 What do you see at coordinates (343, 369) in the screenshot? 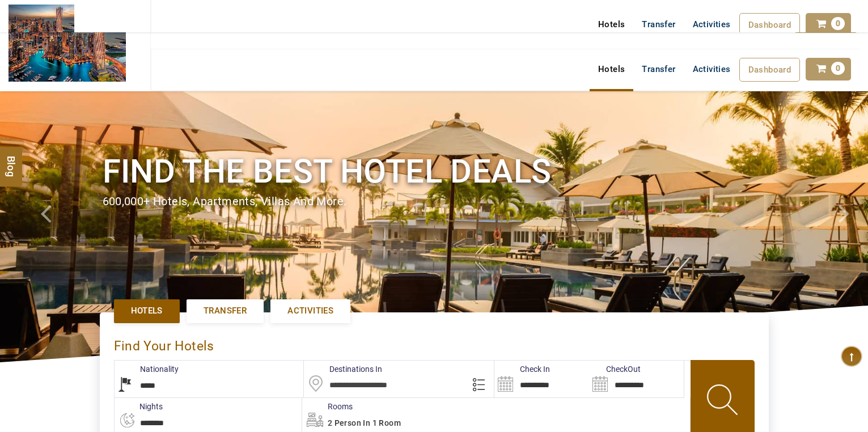
I see `label: Destinations In` at bounding box center [343, 369].